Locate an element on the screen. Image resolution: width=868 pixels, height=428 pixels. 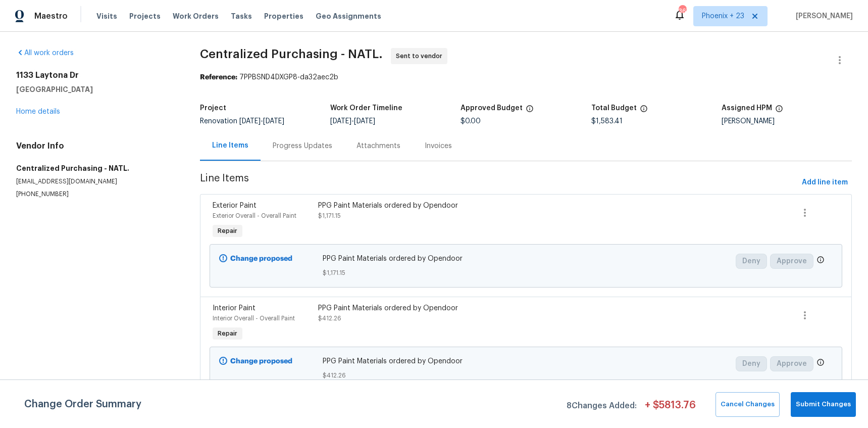
span: Visits is located at coordinates (107, 16).